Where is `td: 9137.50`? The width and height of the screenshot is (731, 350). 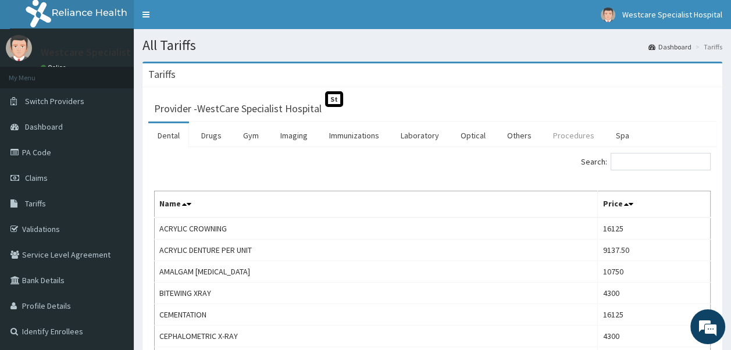 td: 9137.50 is located at coordinates (655, 250).